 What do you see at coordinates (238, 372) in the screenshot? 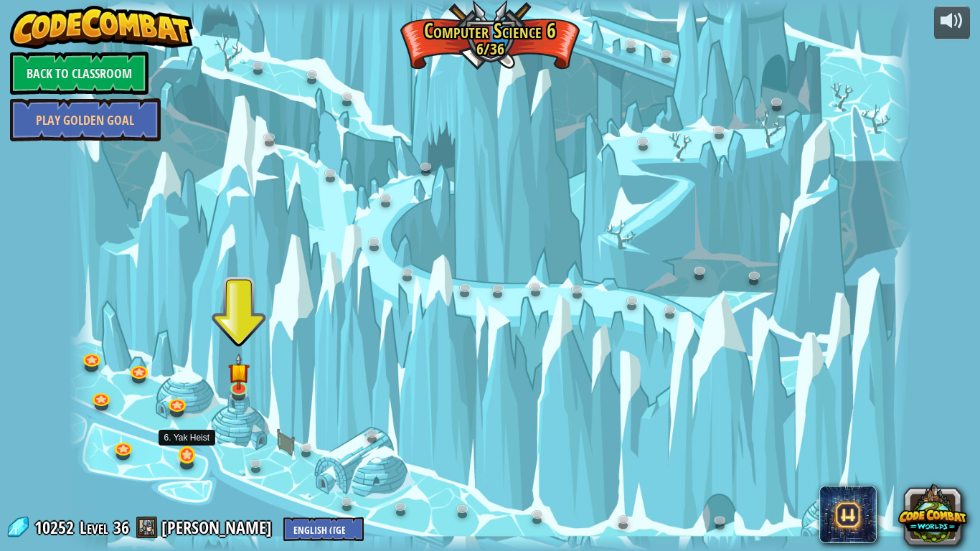
I see `img: level-banner-started.png` at bounding box center [238, 372].